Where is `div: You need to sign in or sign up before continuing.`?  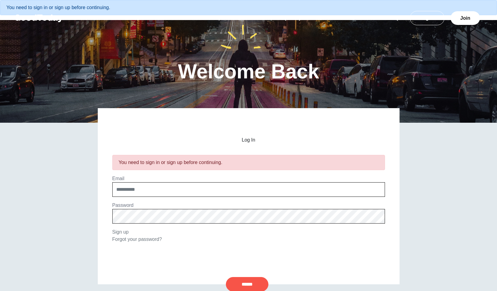
div: You need to sign in or sign up before continuing. is located at coordinates (249, 162).